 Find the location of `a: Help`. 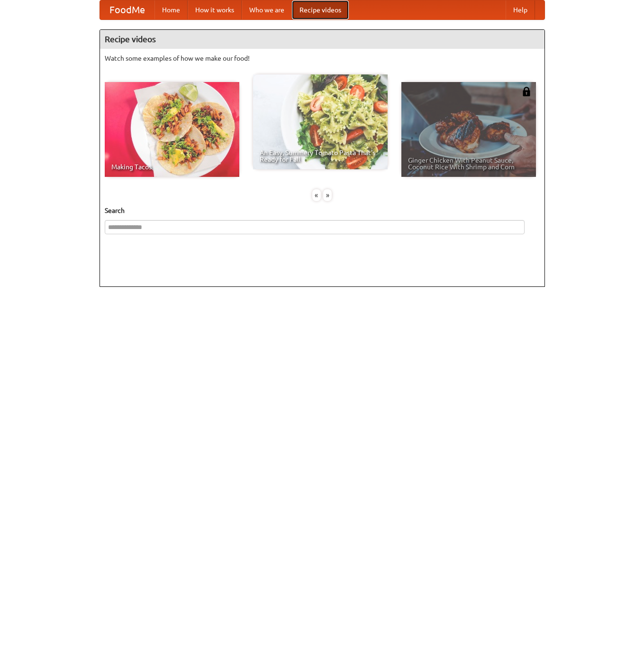

a: Help is located at coordinates (520, 10).